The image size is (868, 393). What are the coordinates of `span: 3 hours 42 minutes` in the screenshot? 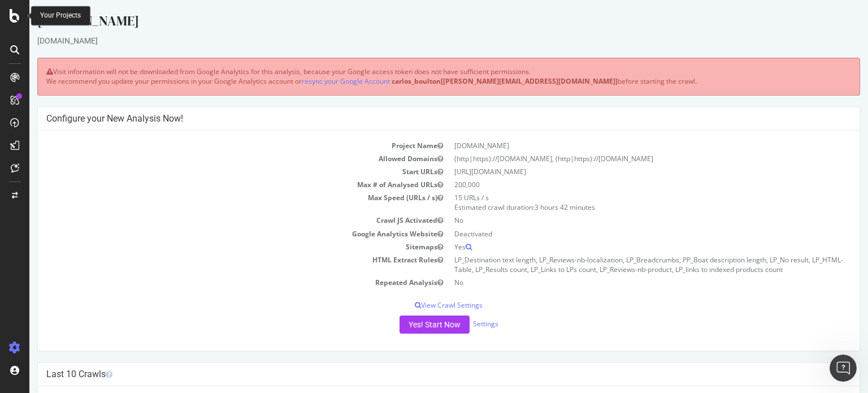 It's located at (535, 207).